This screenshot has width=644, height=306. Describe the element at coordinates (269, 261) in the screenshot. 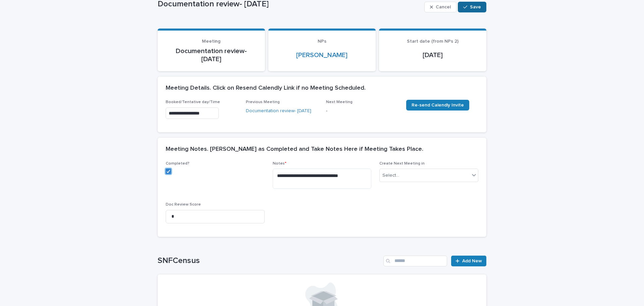

I see `h1: SNFCensus` at that location.